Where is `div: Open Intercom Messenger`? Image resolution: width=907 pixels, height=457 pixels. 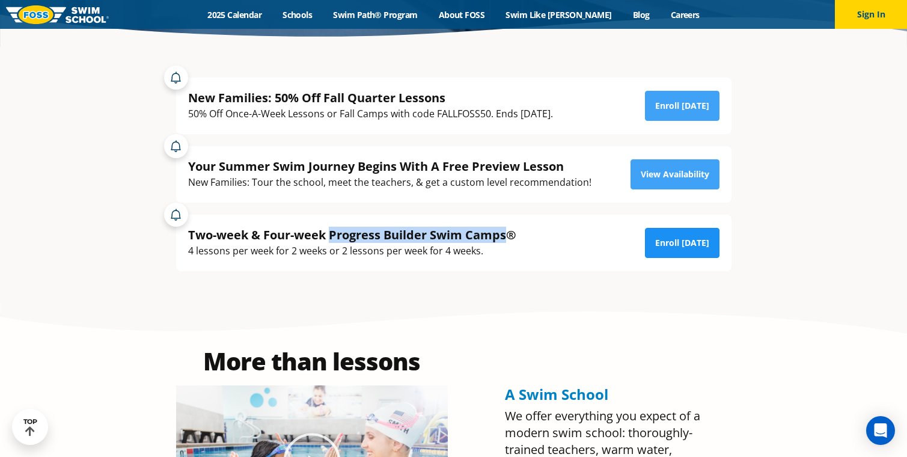
div: Open Intercom Messenger is located at coordinates (880, 430).